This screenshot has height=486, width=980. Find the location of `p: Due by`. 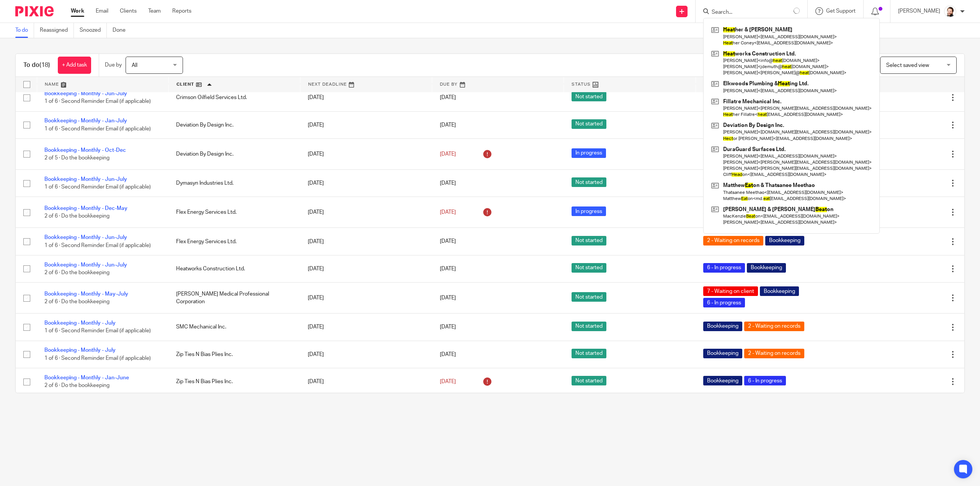

p: Due by is located at coordinates (113, 65).